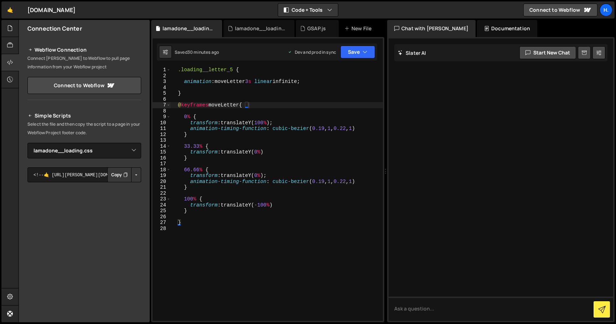 The image size is (616, 324). Describe the element at coordinates (161, 211) in the screenshot. I see `div: 25` at that location.